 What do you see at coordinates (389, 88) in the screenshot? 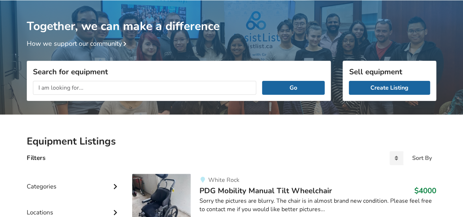
I see `a: Create Listing` at bounding box center [389, 88].